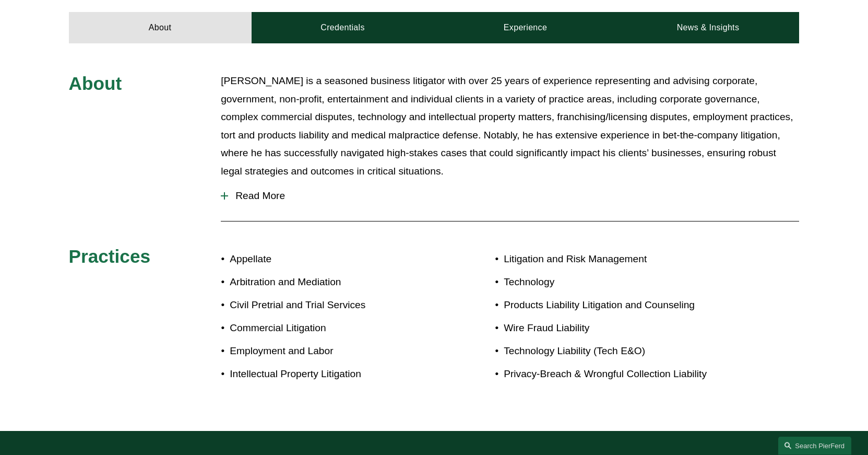  What do you see at coordinates (160, 28) in the screenshot?
I see `a: About` at bounding box center [160, 28].